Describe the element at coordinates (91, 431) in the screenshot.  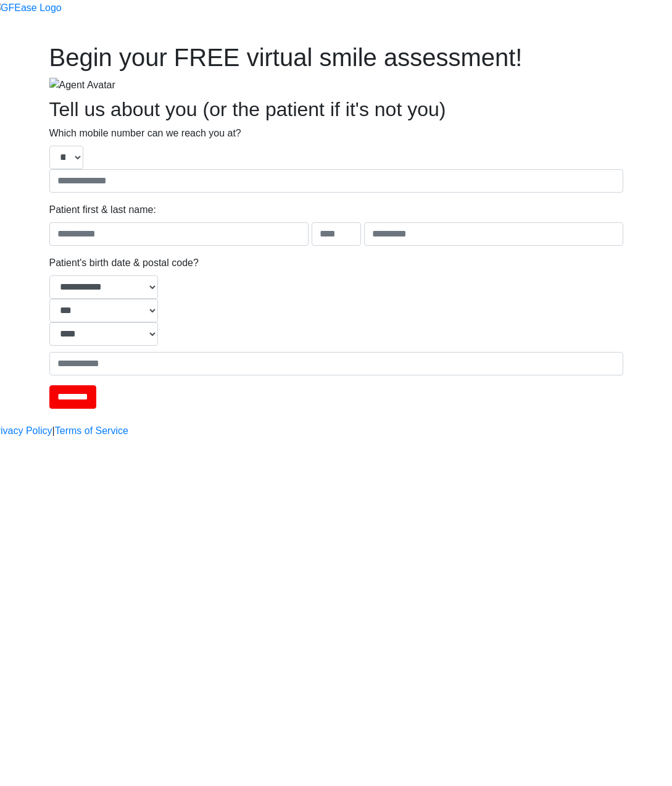
I see `a: Terms of Service` at that location.